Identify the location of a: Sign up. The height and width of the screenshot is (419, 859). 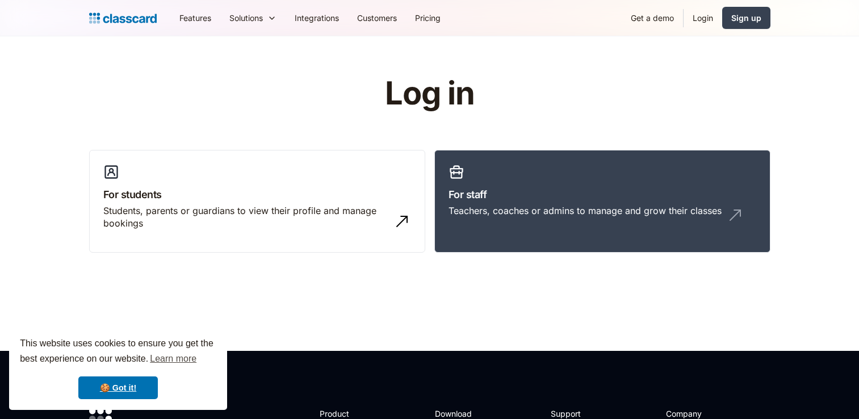
(746, 18).